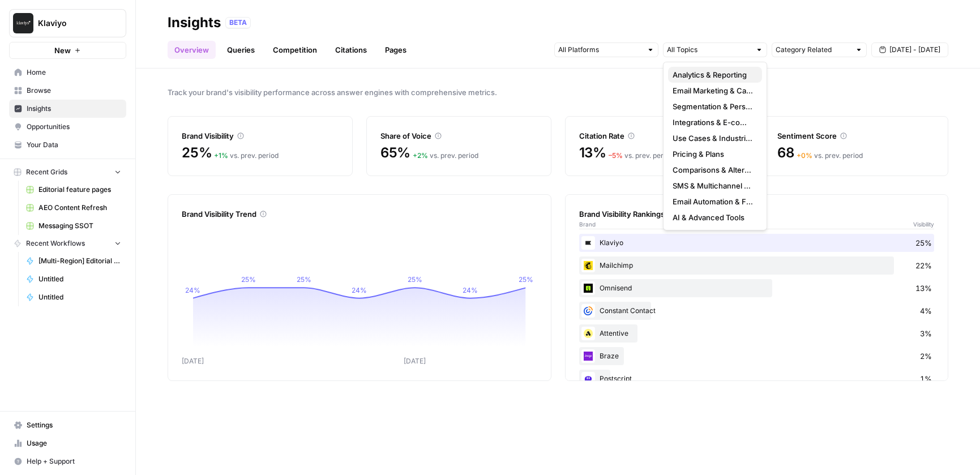 The width and height of the screenshot is (980, 475). I want to click on input: Category Related, so click(813, 50).